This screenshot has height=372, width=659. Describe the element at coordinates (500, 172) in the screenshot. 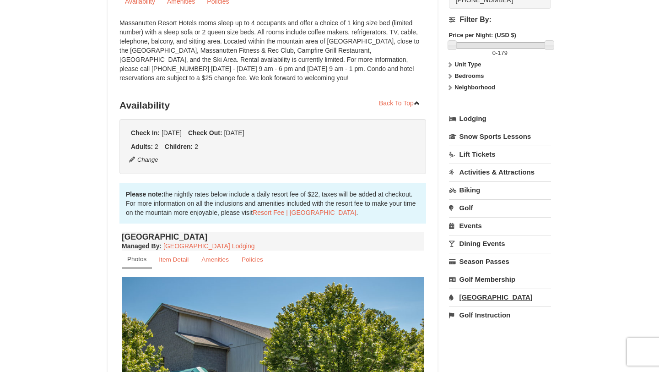

I see `a: Activities & Attractions` at that location.